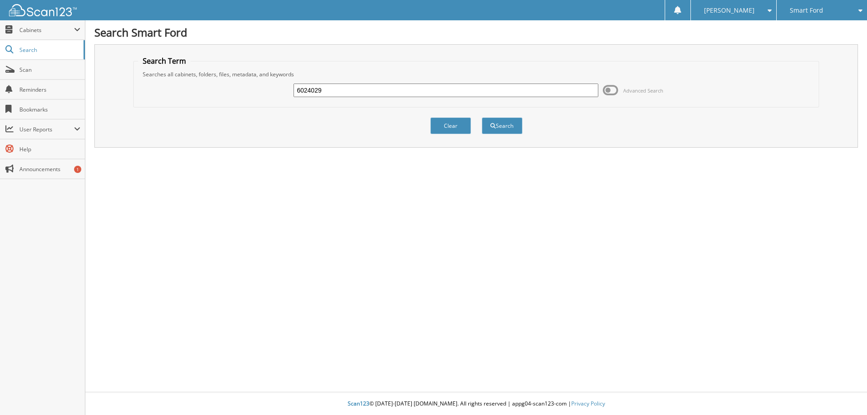 The width and height of the screenshot is (867, 415). What do you see at coordinates (476, 32) in the screenshot?
I see `h1: Search Smart Ford` at bounding box center [476, 32].